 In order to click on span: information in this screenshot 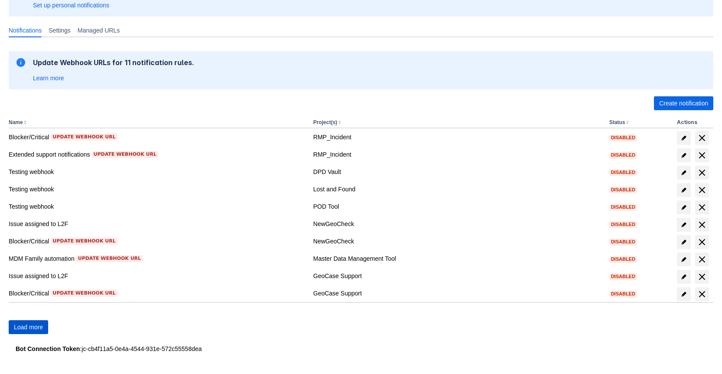, I will do `click(21, 62)`.